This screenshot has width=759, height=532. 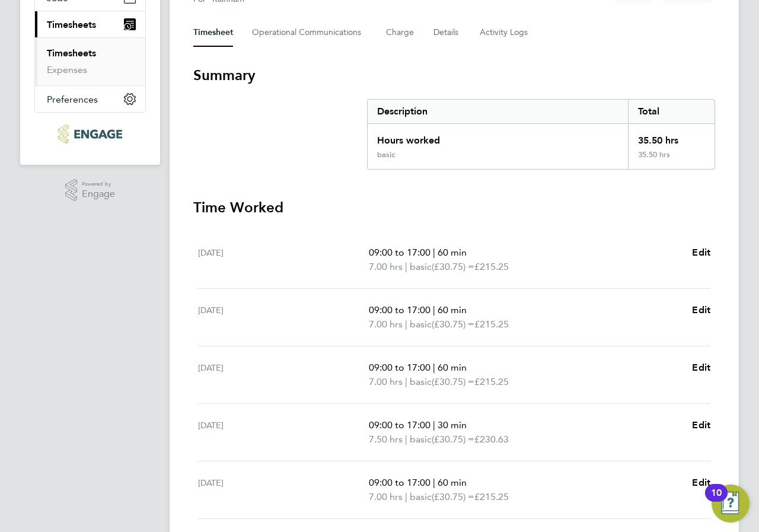 What do you see at coordinates (71, 52) in the screenshot?
I see `a: Timesheets` at bounding box center [71, 52].